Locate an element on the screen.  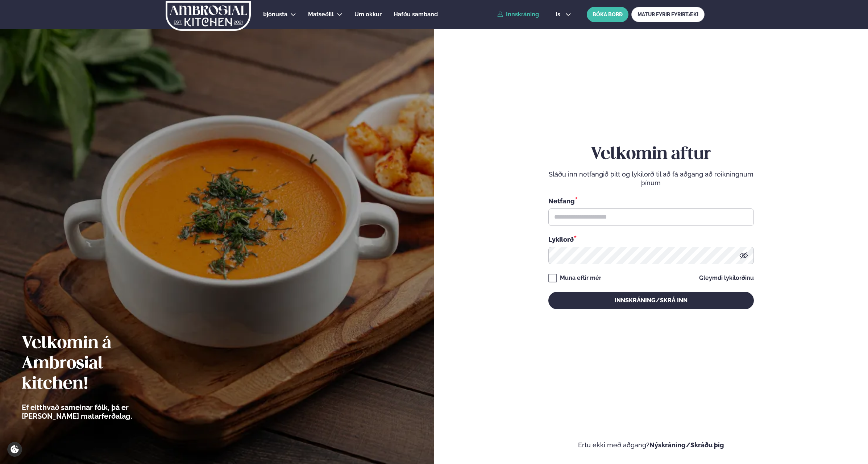
span: Matseðill is located at coordinates (321, 14).